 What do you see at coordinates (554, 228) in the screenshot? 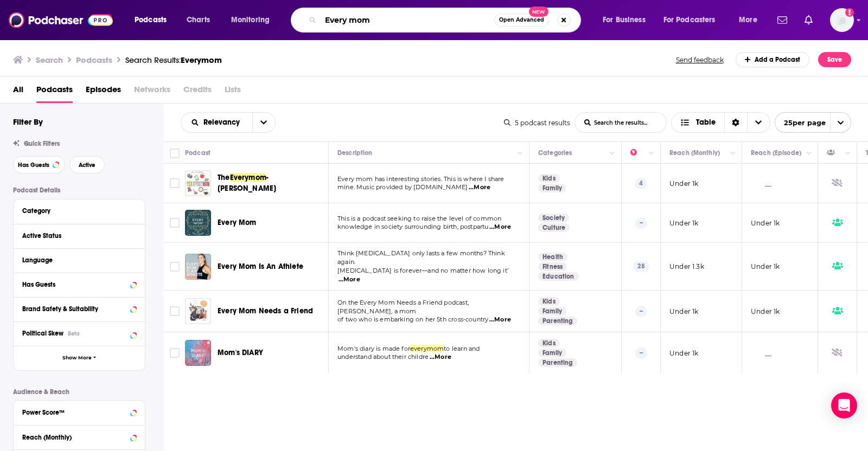
I see `a: Culture` at bounding box center [554, 228].